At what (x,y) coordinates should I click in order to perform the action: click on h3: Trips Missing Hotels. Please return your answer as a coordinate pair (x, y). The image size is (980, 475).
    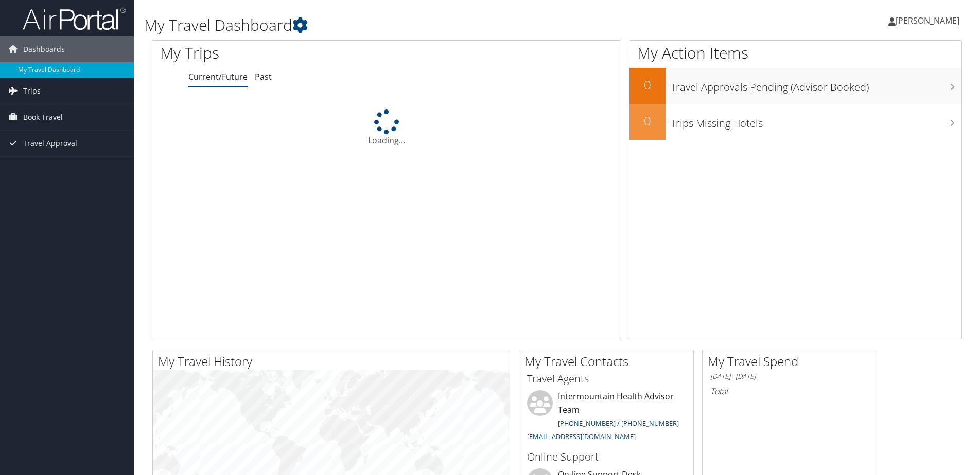
    Looking at the image, I should click on (815, 121).